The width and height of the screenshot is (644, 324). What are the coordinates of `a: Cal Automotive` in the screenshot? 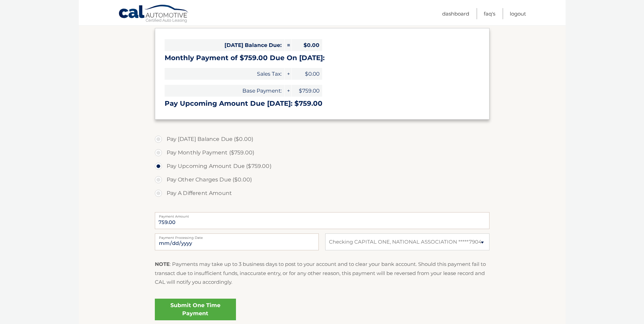 It's located at (154, 14).